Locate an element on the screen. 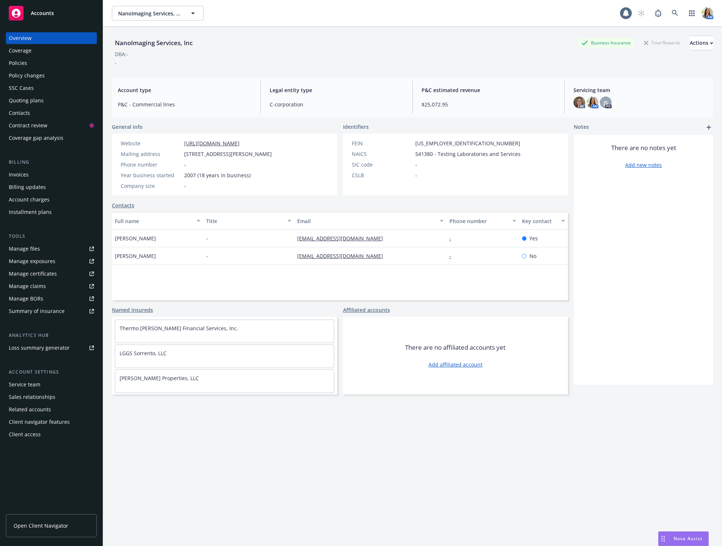 This screenshot has height=546, width=722. div: CSLB is located at coordinates (382, 175).